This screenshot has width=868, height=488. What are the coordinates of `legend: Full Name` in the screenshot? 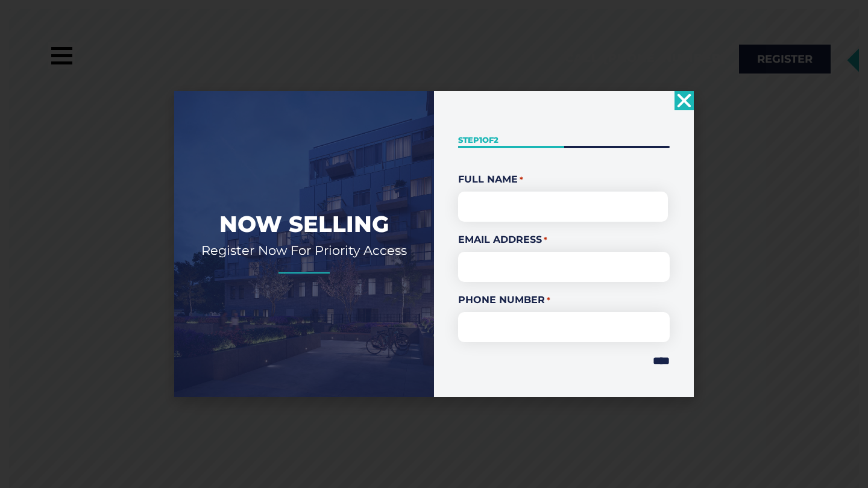 It's located at (563, 180).